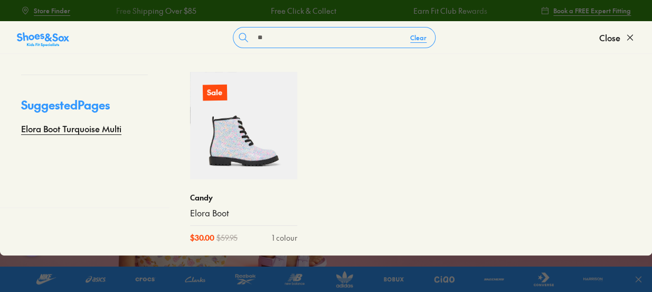 This screenshot has width=652, height=292. What do you see at coordinates (85, 109) in the screenshot?
I see `p: Suggested Pages` at bounding box center [85, 109].